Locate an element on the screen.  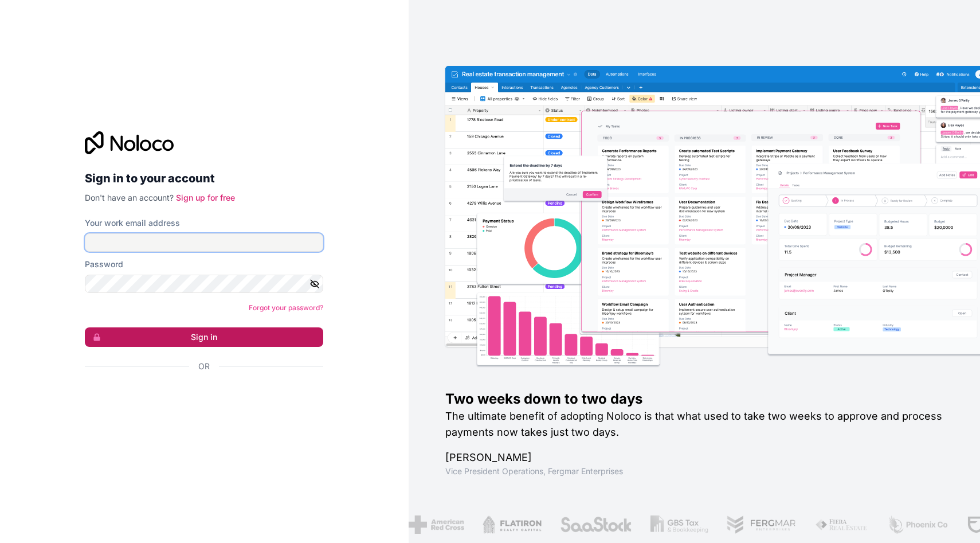
span: Don't have an account? is located at coordinates (129, 197).